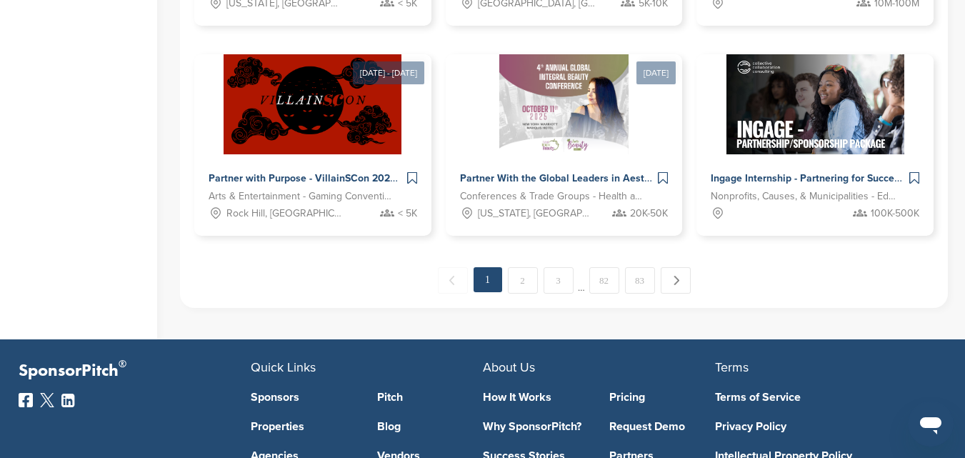 Image resolution: width=965 pixels, height=458 pixels. I want to click on a: Blog, so click(430, 426).